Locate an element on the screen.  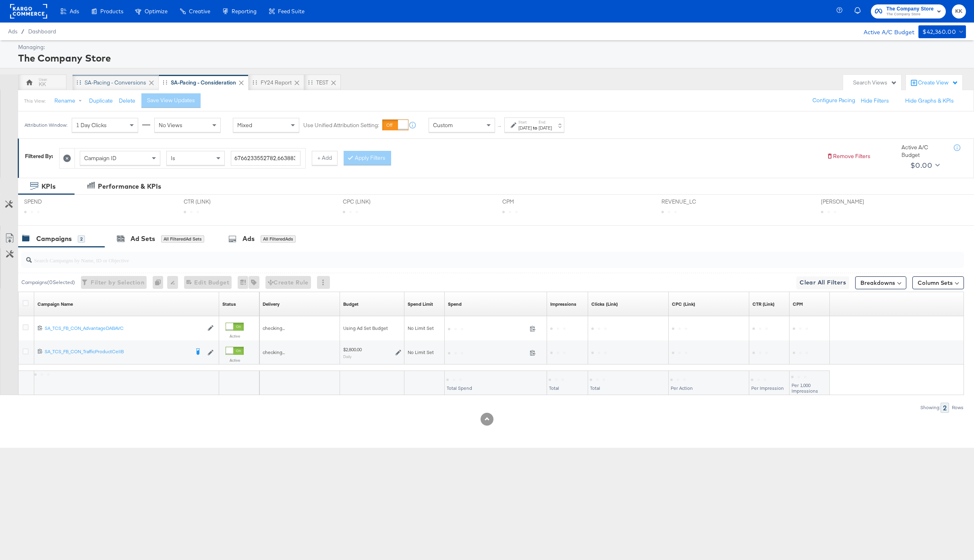
div: Attribution Window: is located at coordinates (46, 125).